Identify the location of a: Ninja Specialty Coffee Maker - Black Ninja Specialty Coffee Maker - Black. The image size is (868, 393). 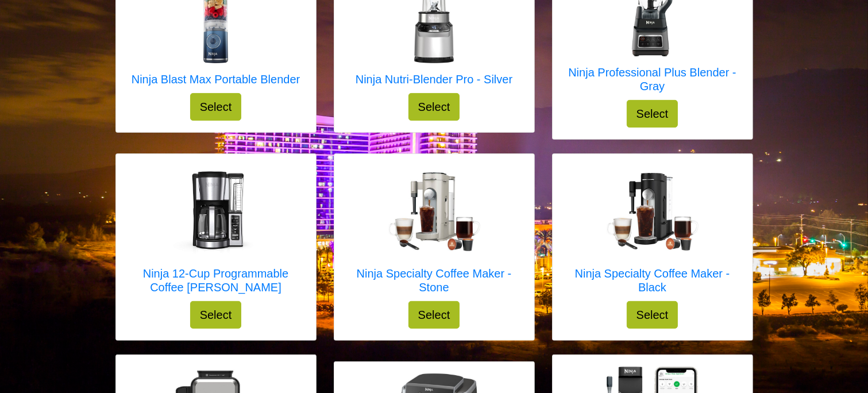
(653, 233).